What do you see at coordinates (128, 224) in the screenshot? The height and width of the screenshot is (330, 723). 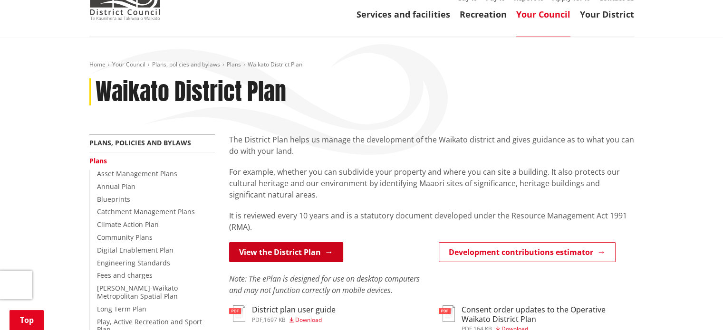 I see `a: Climate Action Plan` at bounding box center [128, 224].